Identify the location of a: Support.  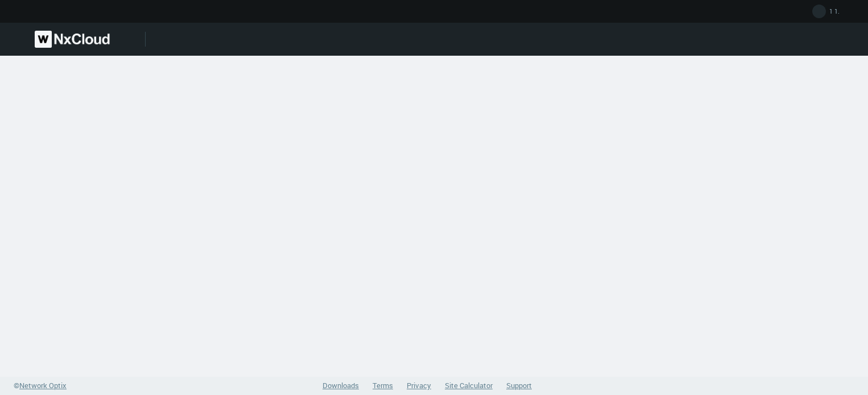
(519, 386).